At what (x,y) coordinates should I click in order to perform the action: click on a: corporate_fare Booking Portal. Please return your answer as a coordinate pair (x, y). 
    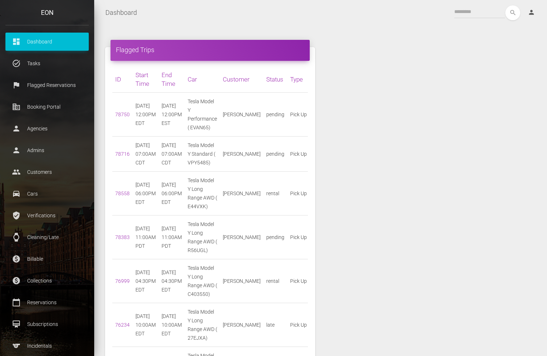
    Looking at the image, I should click on (47, 107).